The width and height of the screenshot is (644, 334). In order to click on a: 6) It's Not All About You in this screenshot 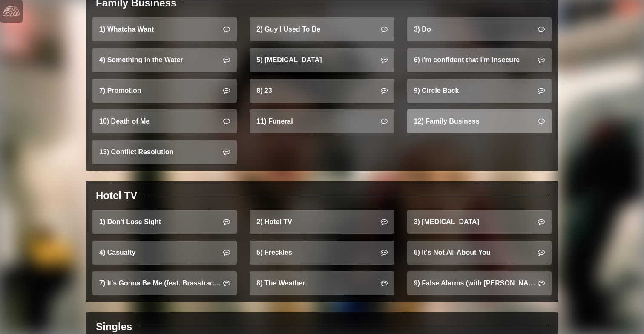, I will do `click(479, 253)`.